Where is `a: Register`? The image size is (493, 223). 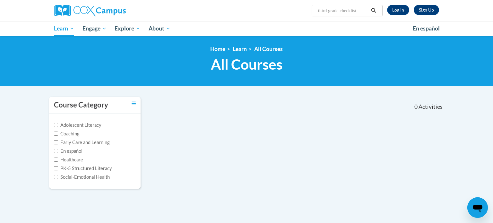
a: Register is located at coordinates (426, 10).